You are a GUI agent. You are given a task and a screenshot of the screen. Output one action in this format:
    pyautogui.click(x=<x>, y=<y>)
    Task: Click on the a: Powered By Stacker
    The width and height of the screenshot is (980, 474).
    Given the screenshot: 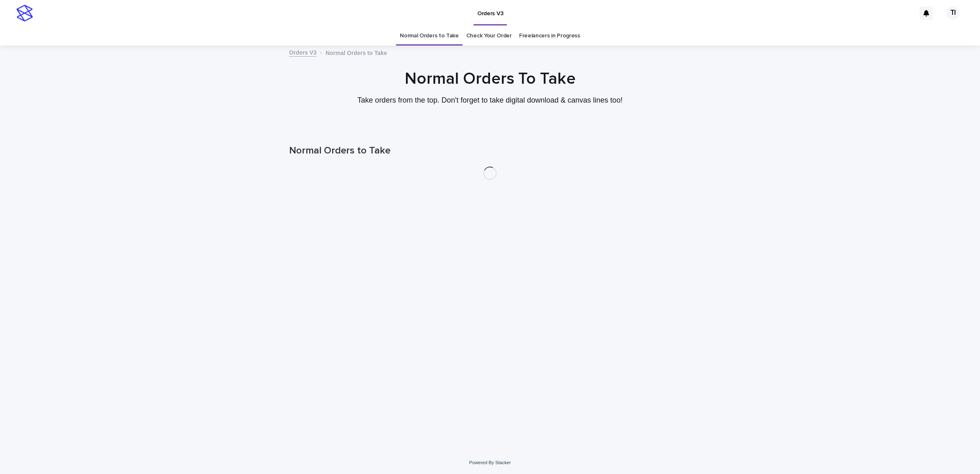 What is the action you would take?
    pyautogui.click(x=489, y=462)
    